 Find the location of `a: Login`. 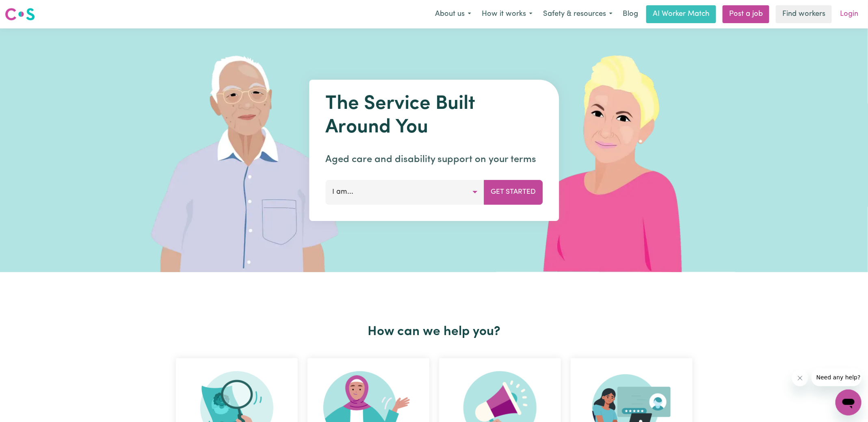

a: Login is located at coordinates (849, 14).